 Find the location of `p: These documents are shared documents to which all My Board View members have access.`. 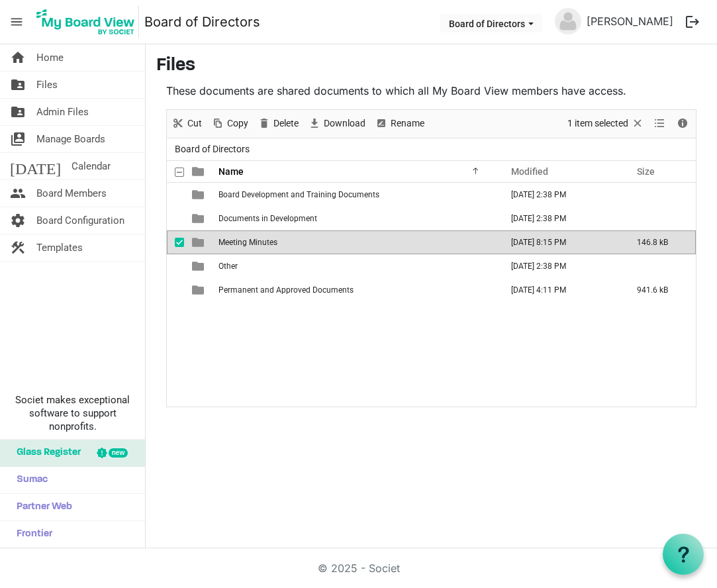

p: These documents are shared documents to which all My Board View members have access. is located at coordinates (431, 91).